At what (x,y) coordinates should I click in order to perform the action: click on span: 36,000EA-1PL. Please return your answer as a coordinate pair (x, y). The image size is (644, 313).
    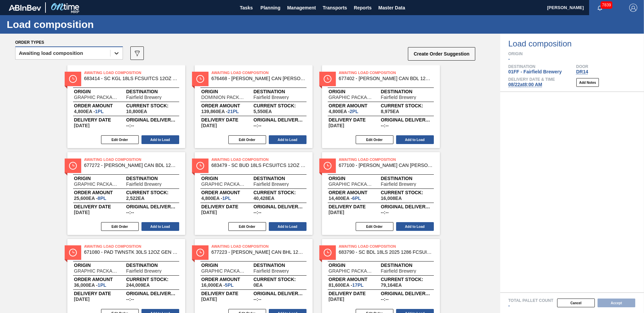
    Looking at the image, I should click on (90, 285).